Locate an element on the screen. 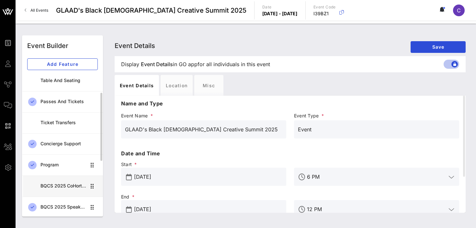 The height and width of the screenshot is (228, 476). a: Passes and Tickets is located at coordinates (62, 101).